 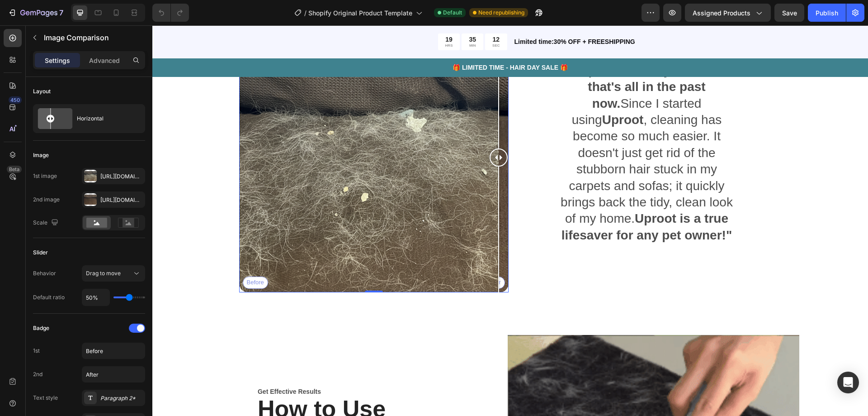 What do you see at coordinates (103, 272) in the screenshot?
I see `span: Drag to move` at bounding box center [103, 272].